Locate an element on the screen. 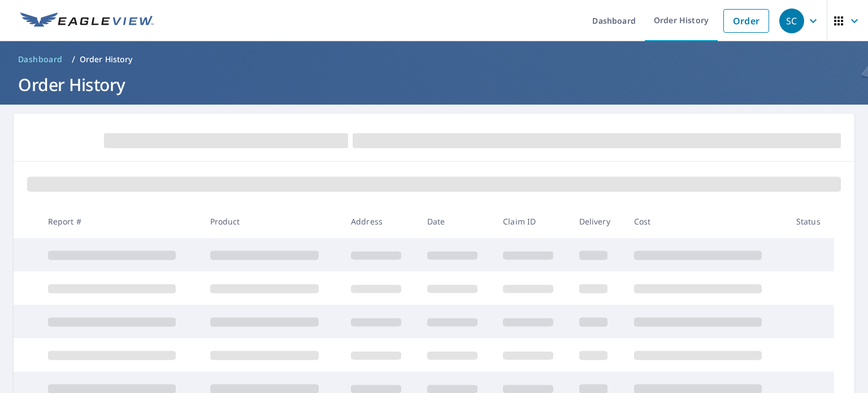  h1: Order History is located at coordinates (434, 84).